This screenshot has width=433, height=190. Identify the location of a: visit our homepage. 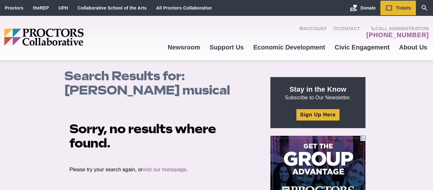
(165, 169).